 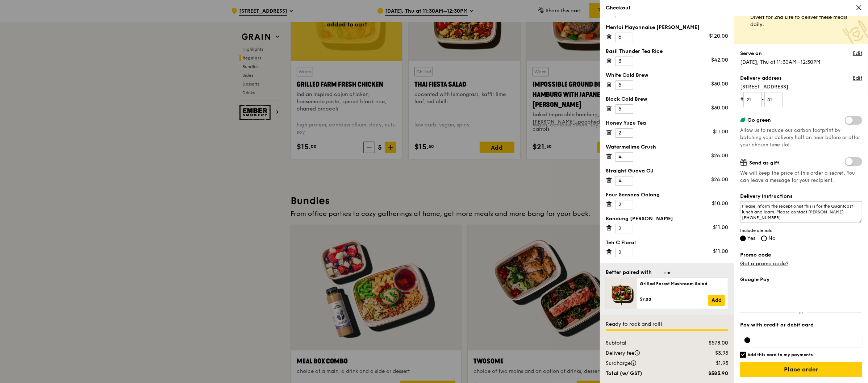 I want to click on div: Honey Yuzu Tea, so click(x=667, y=123).